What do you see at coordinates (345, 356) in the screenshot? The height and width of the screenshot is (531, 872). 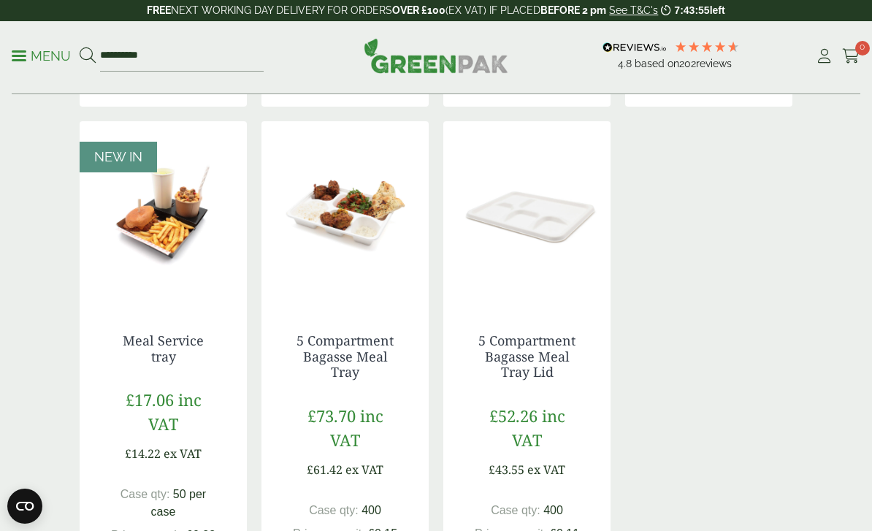 I see `a: 5 Compartment Bagasse Meal Tray` at bounding box center [345, 356].